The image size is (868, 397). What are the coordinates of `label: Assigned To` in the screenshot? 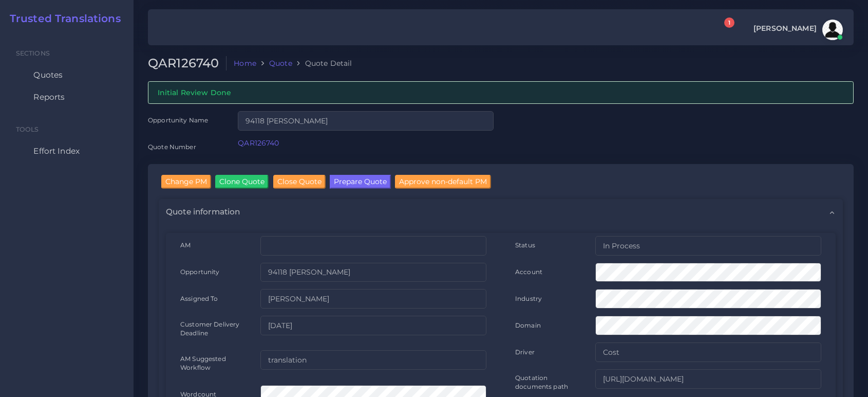 It's located at (199, 298).